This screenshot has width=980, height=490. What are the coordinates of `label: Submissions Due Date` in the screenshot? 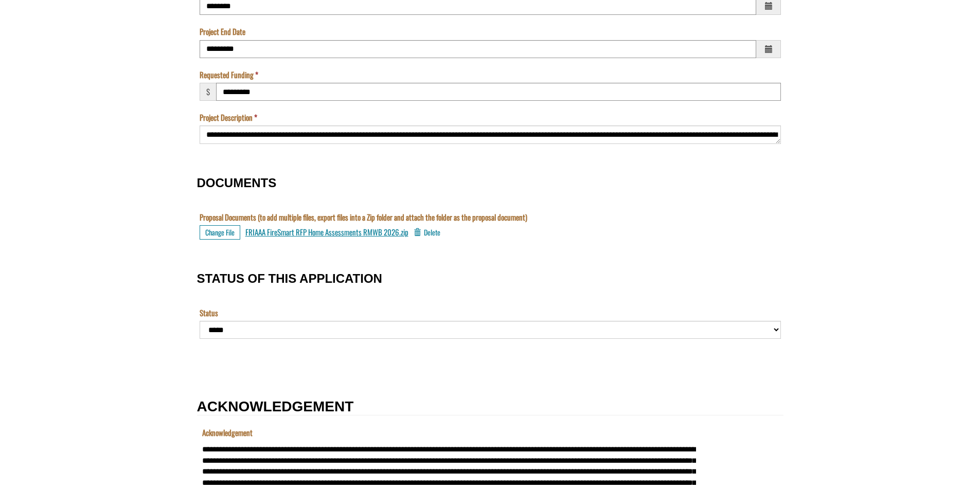 It's located at (33, 91).